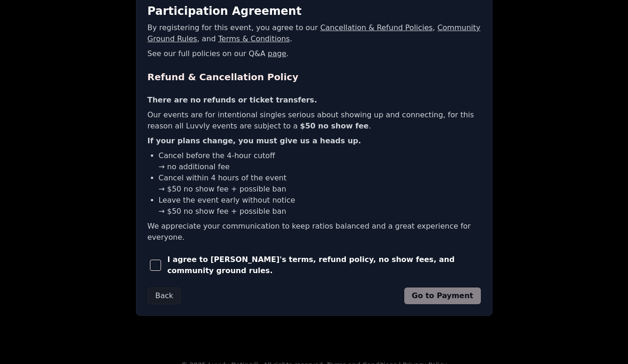 The image size is (628, 364). Describe the element at coordinates (314, 77) in the screenshot. I see `h2: Refund & Cancellation Policy` at that location.